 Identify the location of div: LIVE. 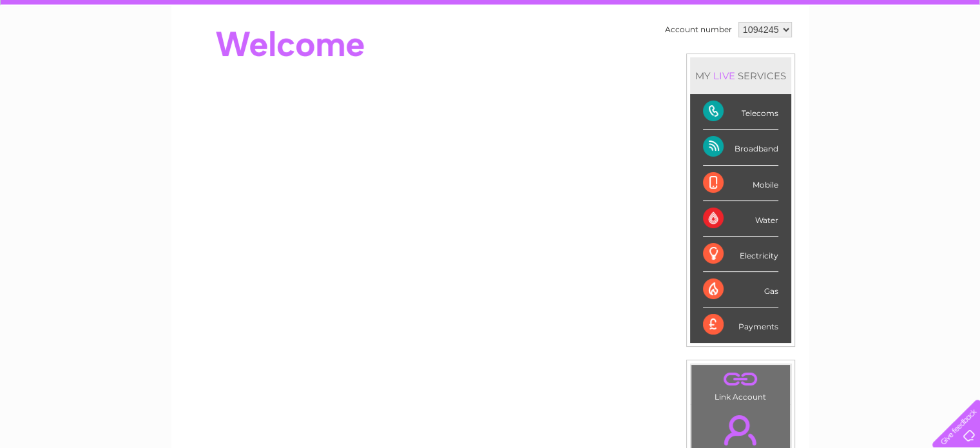
(724, 75).